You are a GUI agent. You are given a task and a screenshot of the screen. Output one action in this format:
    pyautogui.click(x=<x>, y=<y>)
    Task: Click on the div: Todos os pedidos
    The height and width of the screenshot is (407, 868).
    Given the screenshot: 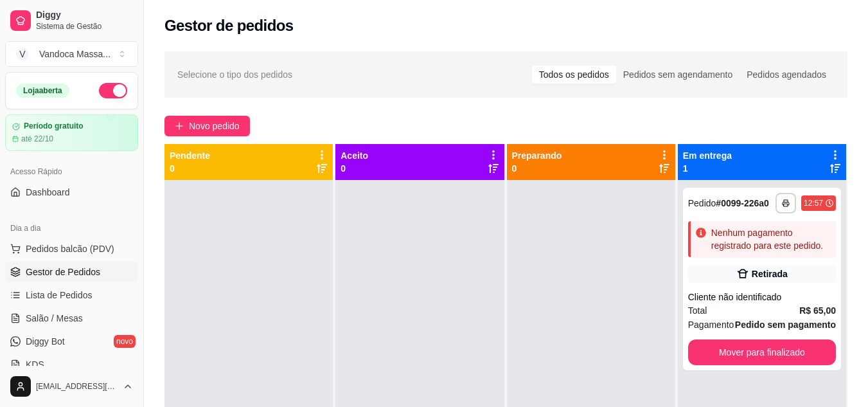 What is the action you would take?
    pyautogui.click(x=574, y=75)
    